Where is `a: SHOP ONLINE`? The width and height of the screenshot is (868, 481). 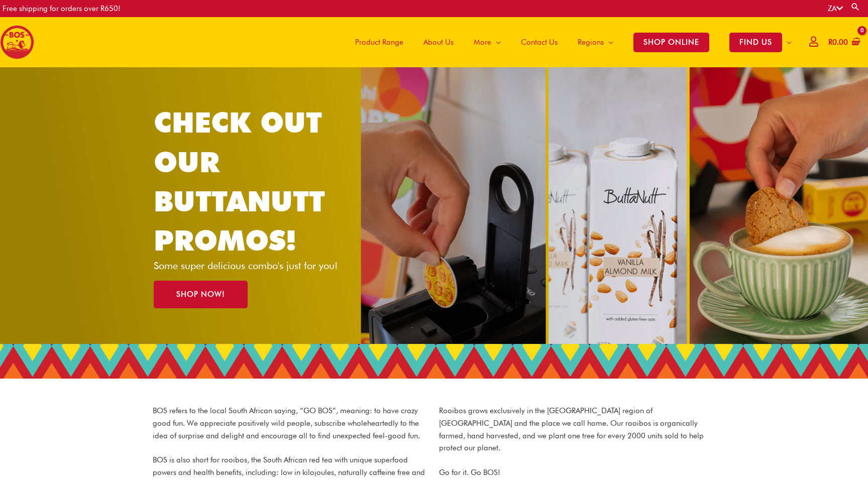
a: SHOP ONLINE is located at coordinates (671, 42).